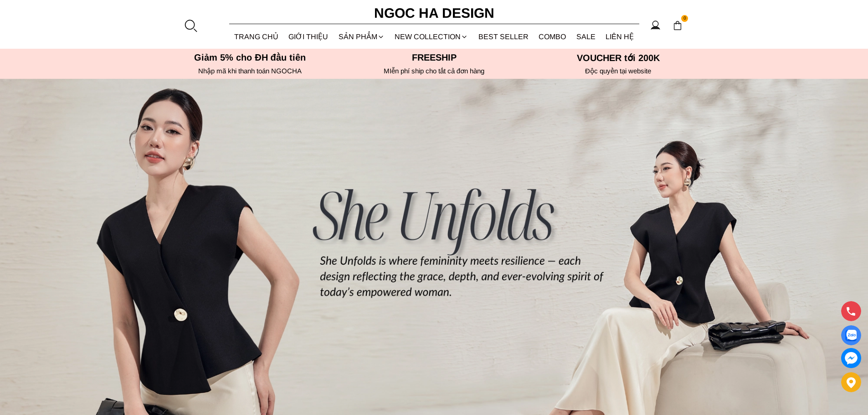 This screenshot has width=868, height=415. Describe the element at coordinates (250, 70) in the screenshot. I see `font: Nhập mã khi thanh toán NGOCHA` at that location.